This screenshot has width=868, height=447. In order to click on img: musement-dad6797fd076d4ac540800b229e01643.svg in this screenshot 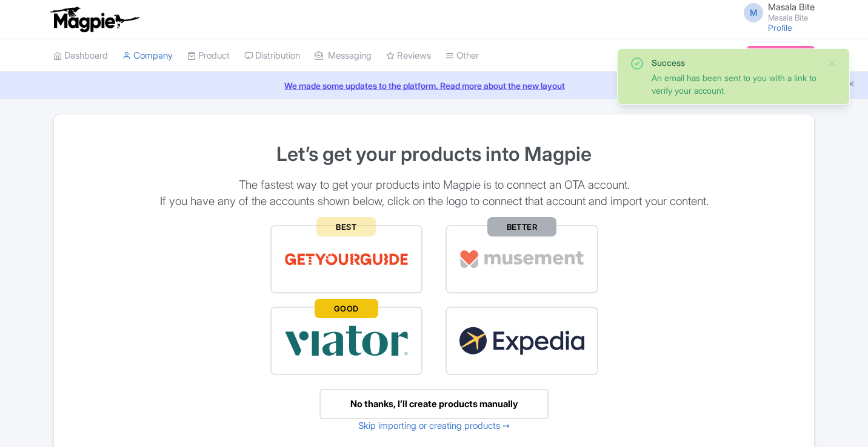, I will do `click(522, 259)`.